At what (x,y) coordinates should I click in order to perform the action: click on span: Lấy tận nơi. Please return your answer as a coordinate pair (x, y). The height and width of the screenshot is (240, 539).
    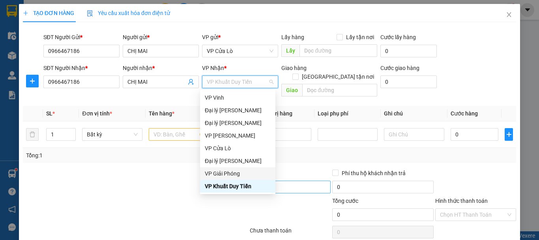
    Looking at the image, I should click on (360, 37).